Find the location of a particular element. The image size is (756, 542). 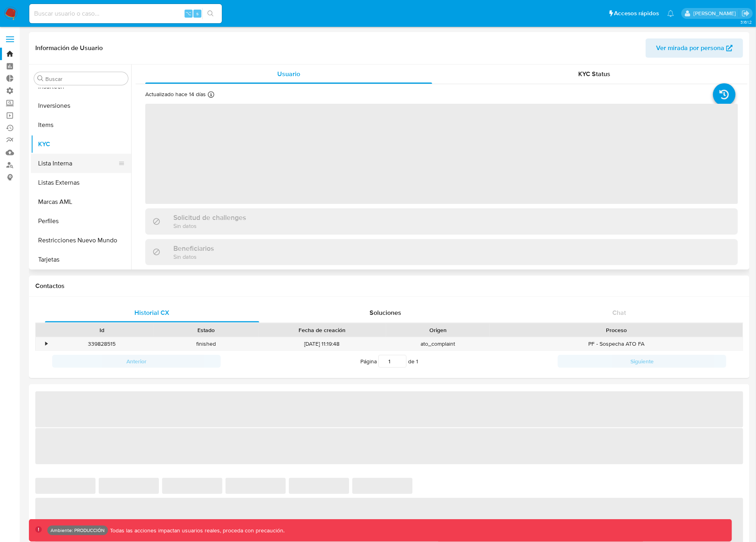

button: Marcas AML is located at coordinates (81, 202).